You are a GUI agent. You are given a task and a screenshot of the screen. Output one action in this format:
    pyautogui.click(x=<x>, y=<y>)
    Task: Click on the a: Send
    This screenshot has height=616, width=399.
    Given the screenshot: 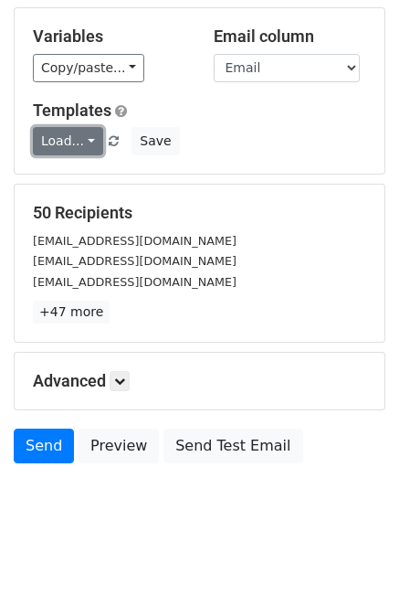 What is the action you would take?
    pyautogui.click(x=44, y=446)
    